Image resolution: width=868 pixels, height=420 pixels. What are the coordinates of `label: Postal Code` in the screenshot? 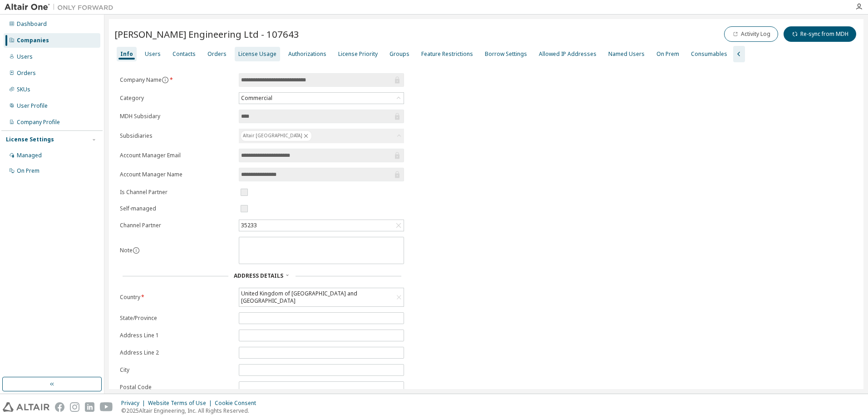 It's located at (177, 387).